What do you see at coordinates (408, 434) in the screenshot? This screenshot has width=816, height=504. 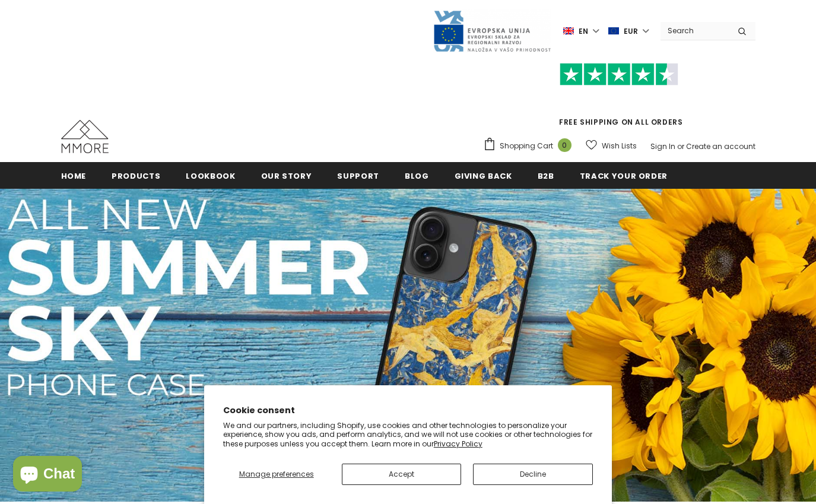 I see `p: We and our partners, including Shopify, use cookies and other technologies to personalize your ex...` at bounding box center [408, 434].